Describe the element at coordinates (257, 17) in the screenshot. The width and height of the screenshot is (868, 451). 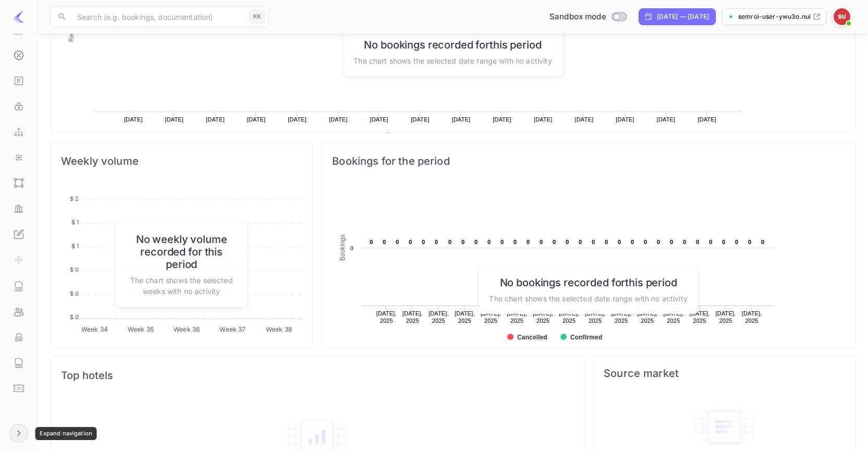
I see `div: ⌘K` at that location.